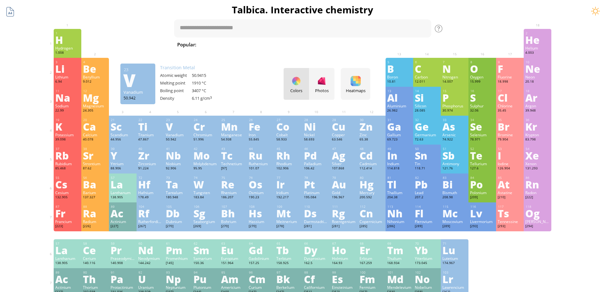 The height and width of the screenshot is (292, 605). What do you see at coordinates (95, 155) in the screenshot?
I see `div: Sr` at bounding box center [95, 155].